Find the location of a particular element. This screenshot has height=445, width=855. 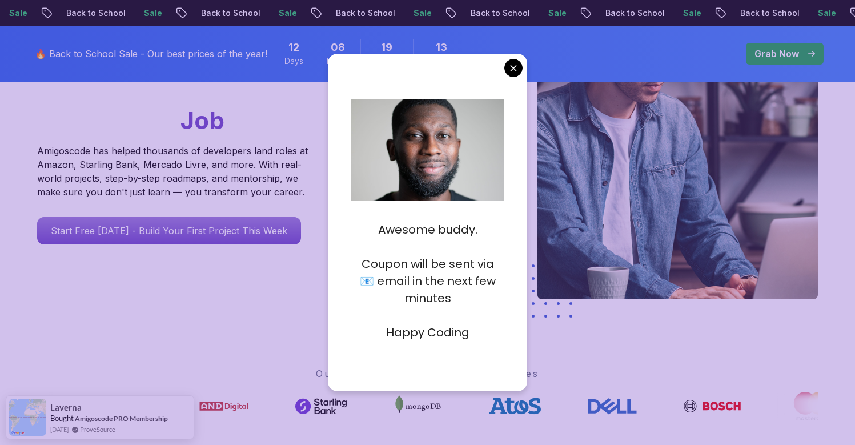

p: Amigoscode has helped thousands of developers land roles at Amazon, Starling Bank, Mercado Livre,... is located at coordinates (174, 171).